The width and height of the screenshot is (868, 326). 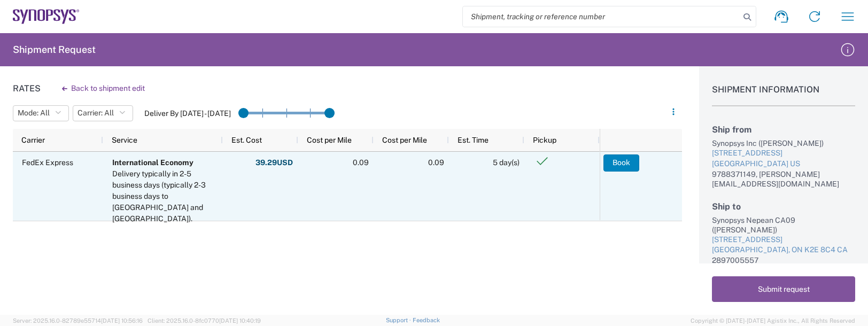 What do you see at coordinates (27, 88) in the screenshot?
I see `h1: Rates` at bounding box center [27, 88].